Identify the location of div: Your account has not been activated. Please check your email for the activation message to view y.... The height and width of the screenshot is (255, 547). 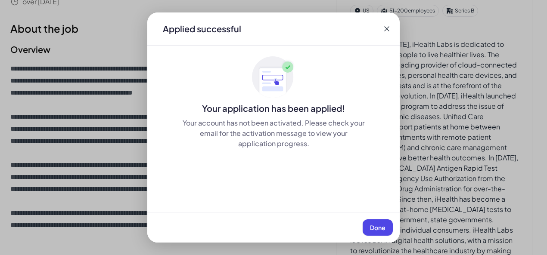
(274, 134).